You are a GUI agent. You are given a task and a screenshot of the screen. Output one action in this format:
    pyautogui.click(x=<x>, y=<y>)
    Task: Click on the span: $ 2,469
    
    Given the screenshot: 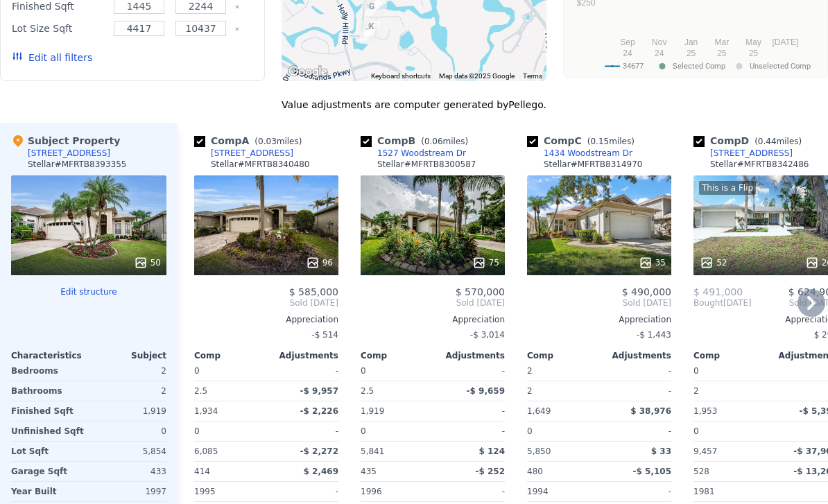 What is the action you would take?
    pyautogui.click(x=321, y=472)
    